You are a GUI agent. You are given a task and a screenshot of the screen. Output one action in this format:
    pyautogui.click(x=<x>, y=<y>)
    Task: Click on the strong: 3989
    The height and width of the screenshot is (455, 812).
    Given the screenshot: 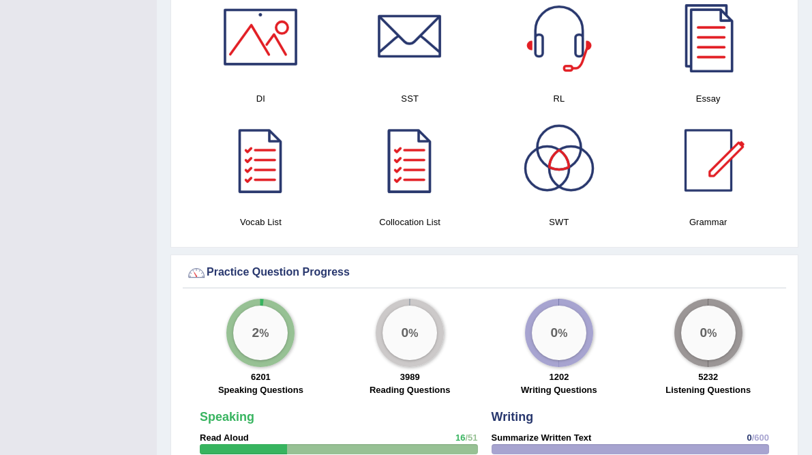 What is the action you would take?
    pyautogui.click(x=410, y=376)
    